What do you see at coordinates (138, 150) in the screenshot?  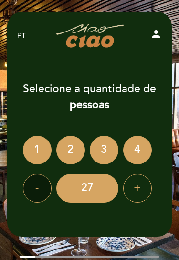 I see `div: 4` at bounding box center [138, 150].